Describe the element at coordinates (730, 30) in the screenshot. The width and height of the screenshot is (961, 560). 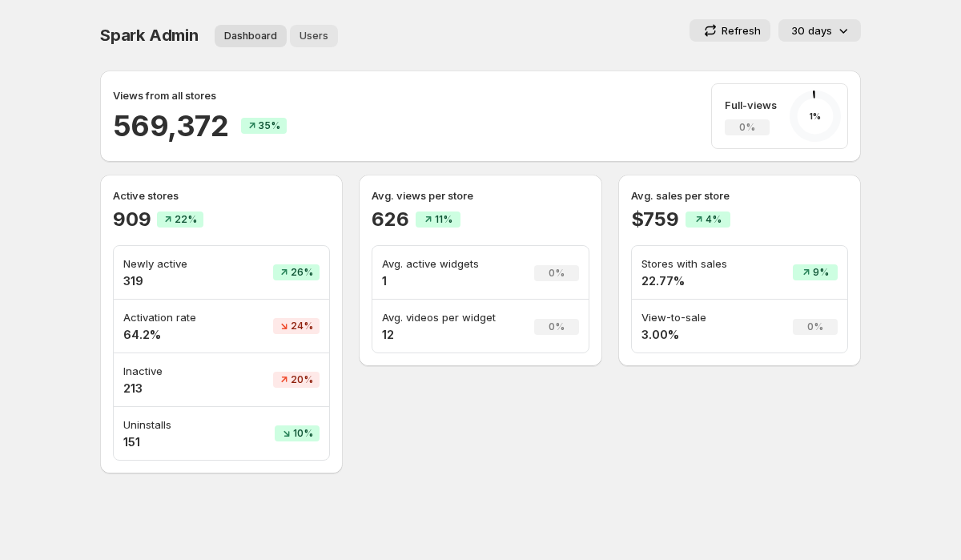
I see `button: Refresh` at that location.